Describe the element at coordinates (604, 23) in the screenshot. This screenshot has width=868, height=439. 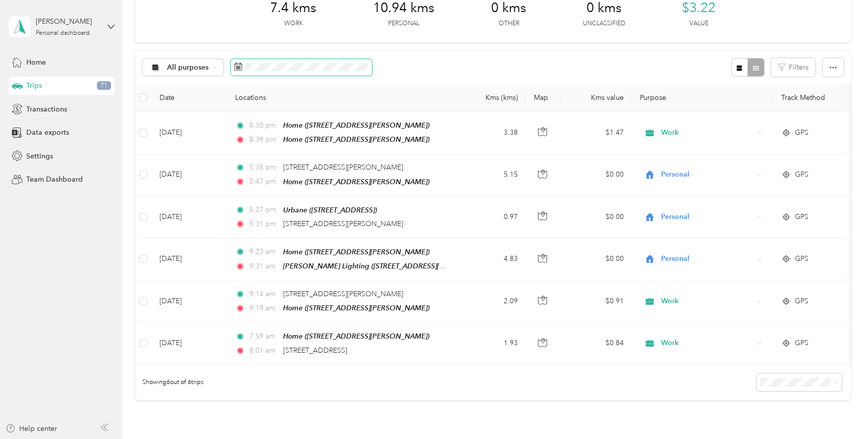
I see `p: Unclassified` at that location.